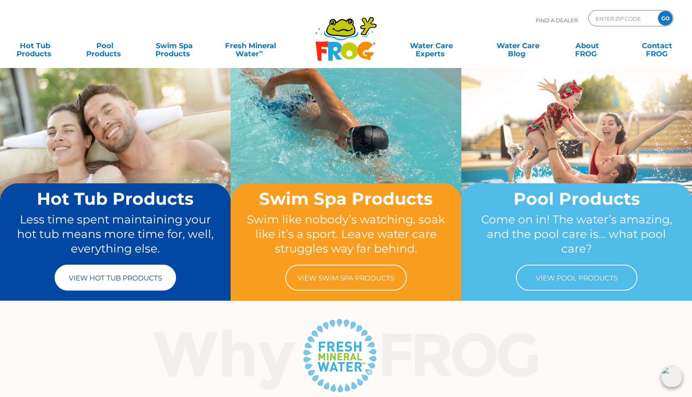 The width and height of the screenshot is (692, 397). I want to click on input: Zip Code Form, so click(622, 18).